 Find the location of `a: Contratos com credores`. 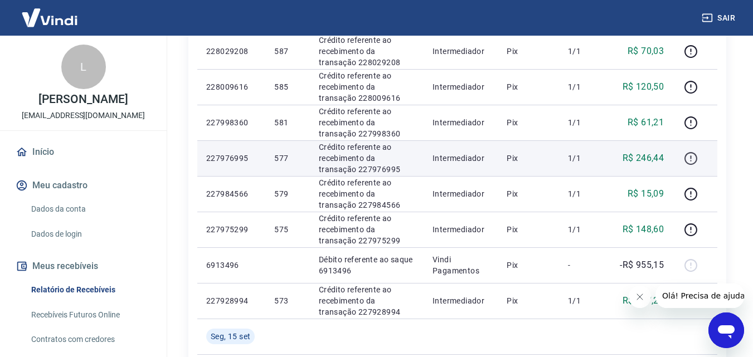

a: Contratos com credores is located at coordinates (90, 339).